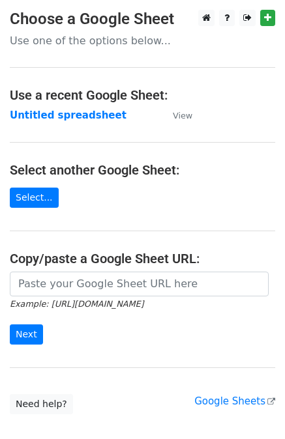  I want to click on a: Need help?, so click(41, 404).